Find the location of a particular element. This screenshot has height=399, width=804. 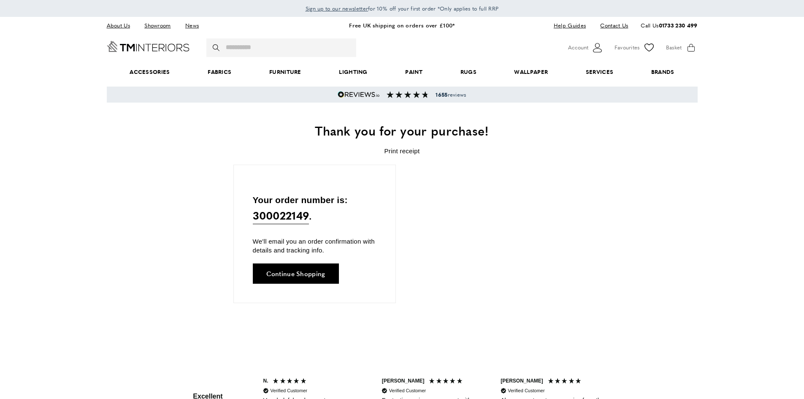

a: Showroom is located at coordinates (157, 25).